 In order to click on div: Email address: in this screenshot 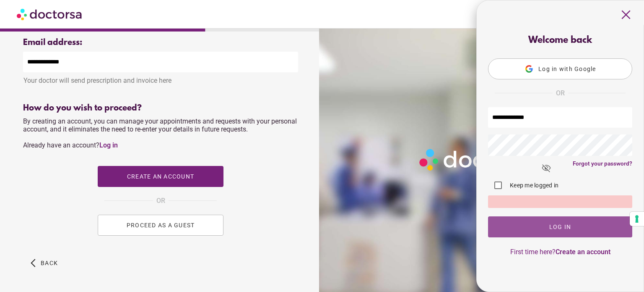, I will do `click(161, 43)`.